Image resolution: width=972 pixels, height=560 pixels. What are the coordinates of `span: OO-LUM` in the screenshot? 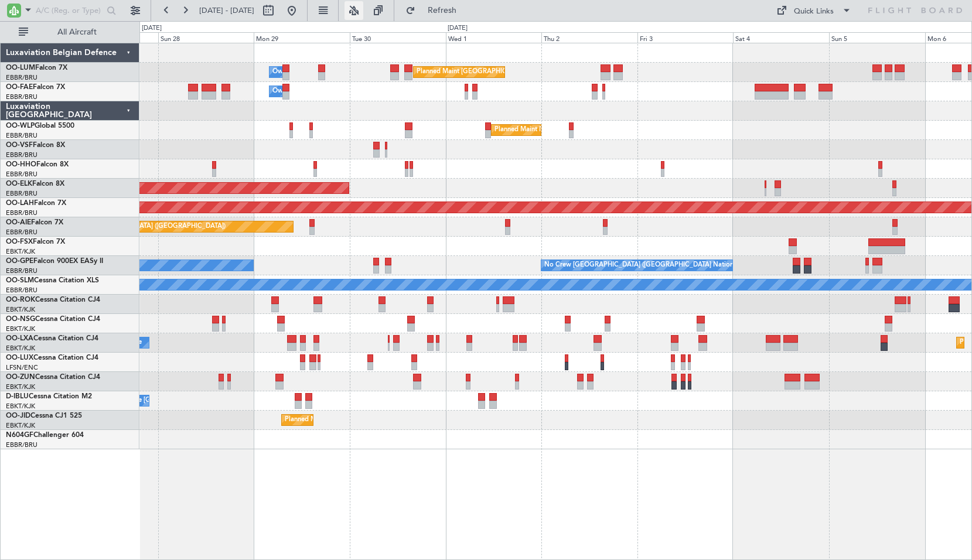 It's located at (20, 68).